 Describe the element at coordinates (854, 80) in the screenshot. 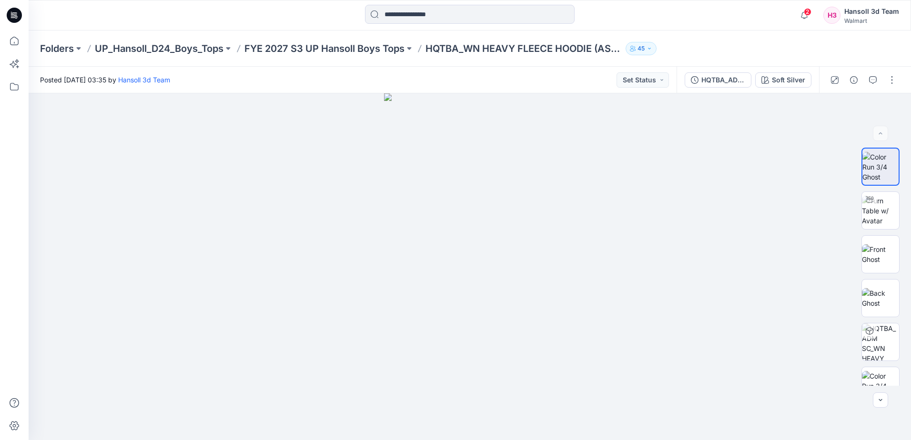

I see `button: Details` at that location.